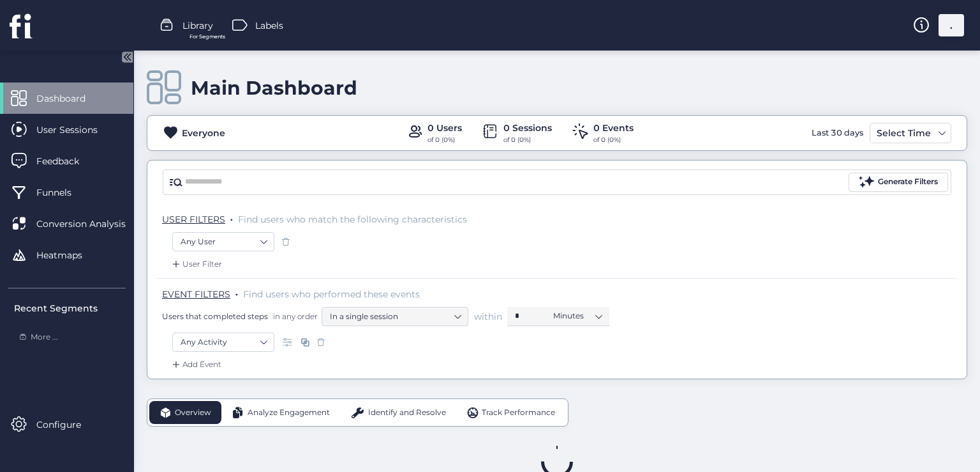 This screenshot has width=980, height=472. I want to click on nz-select-item: Any Activity, so click(224, 342).